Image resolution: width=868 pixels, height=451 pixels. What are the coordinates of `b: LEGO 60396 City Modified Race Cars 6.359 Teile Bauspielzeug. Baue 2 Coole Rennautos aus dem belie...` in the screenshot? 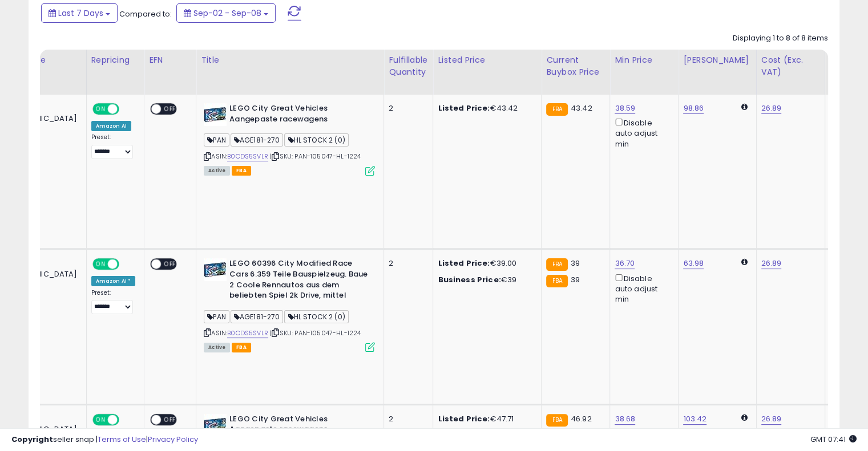 It's located at (298, 281).